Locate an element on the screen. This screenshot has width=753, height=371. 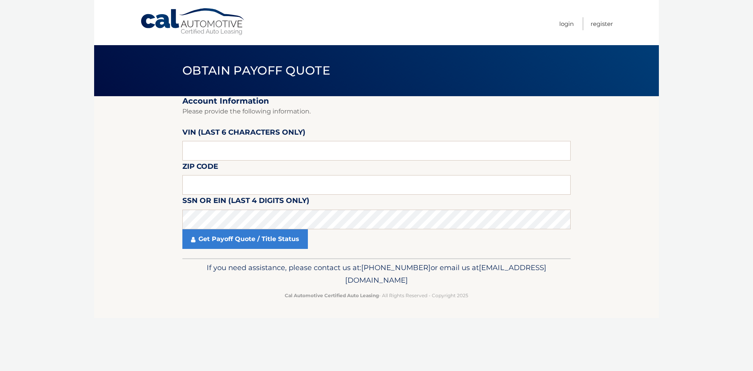
label: SSN or EIN (last 4 digits only) is located at coordinates (246, 202).